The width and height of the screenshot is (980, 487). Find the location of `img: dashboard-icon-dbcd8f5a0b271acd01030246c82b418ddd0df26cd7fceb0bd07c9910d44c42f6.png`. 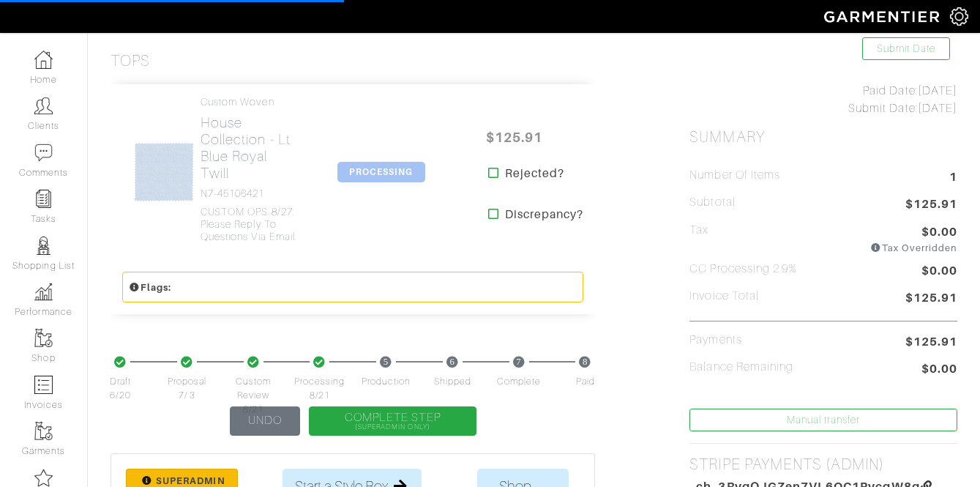

img: dashboard-icon-dbcd8f5a0b271acd01030246c82b418ddd0df26cd7fceb0bd07c9910d44c42f6.png is located at coordinates (44, 59).